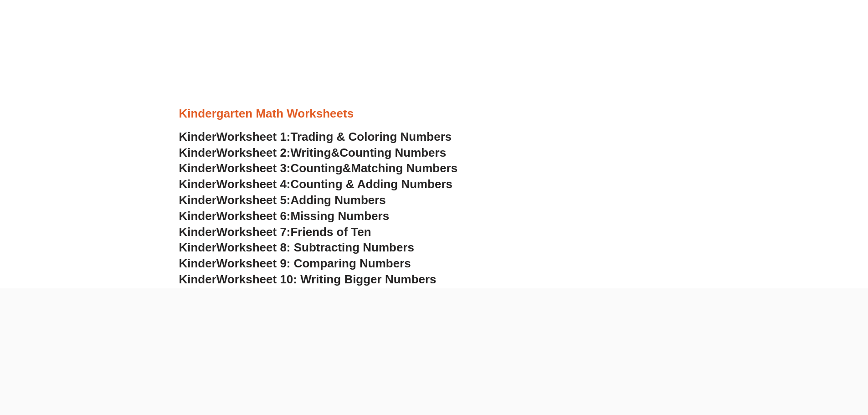 The height and width of the screenshot is (415, 868). Describe the element at coordinates (404, 168) in the screenshot. I see `span: Matching Numbers` at that location.